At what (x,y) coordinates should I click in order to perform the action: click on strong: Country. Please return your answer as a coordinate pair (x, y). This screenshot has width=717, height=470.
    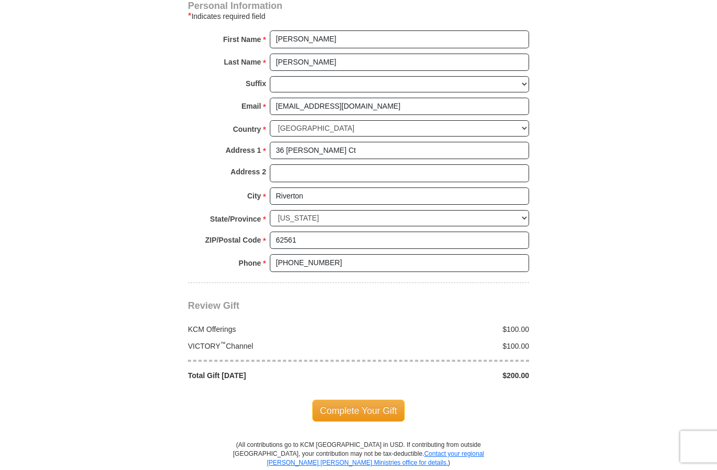
    Looking at the image, I should click on (247, 130).